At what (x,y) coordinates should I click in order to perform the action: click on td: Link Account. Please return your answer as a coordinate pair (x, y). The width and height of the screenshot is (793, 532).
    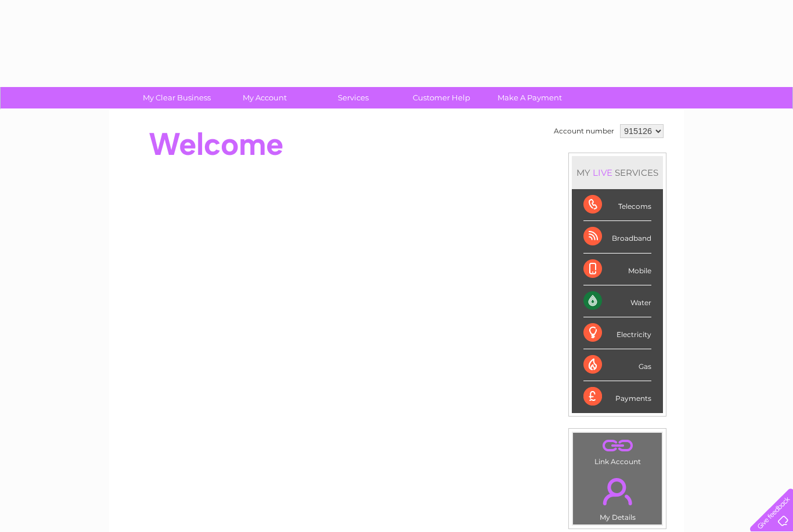
    Looking at the image, I should click on (617, 450).